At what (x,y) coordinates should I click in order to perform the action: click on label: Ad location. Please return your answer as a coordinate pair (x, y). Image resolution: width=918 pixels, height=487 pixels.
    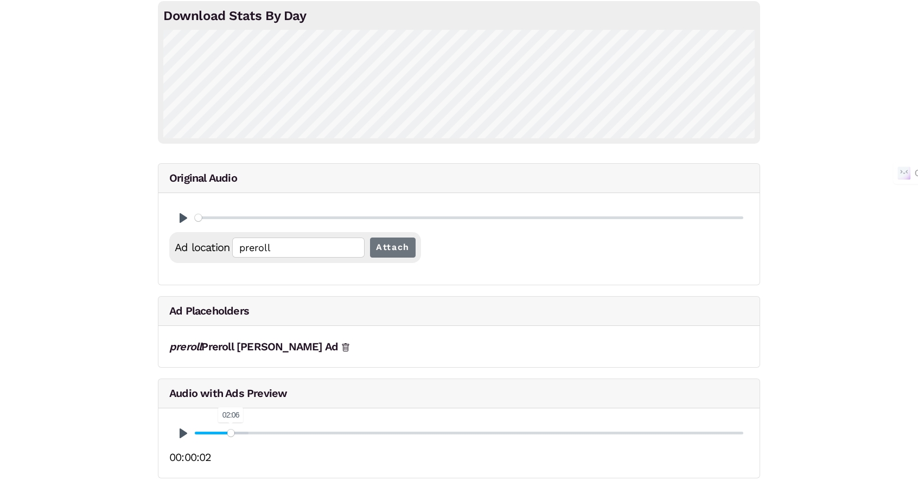
    Looking at the image, I should click on (203, 247).